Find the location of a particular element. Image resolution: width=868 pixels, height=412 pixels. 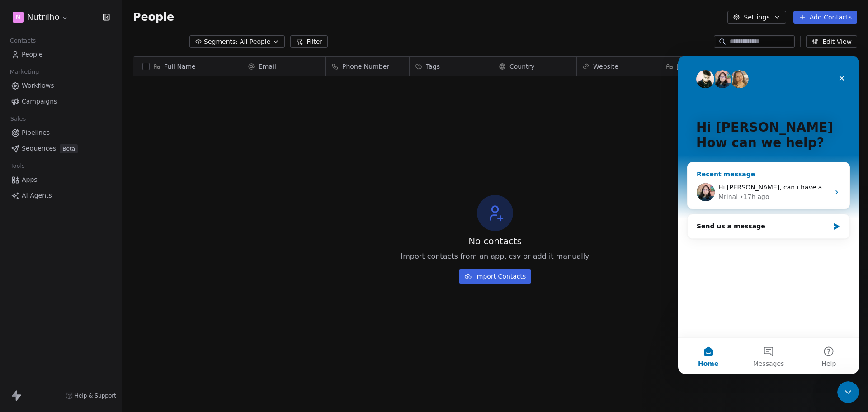

span: Apps is located at coordinates (29, 179).